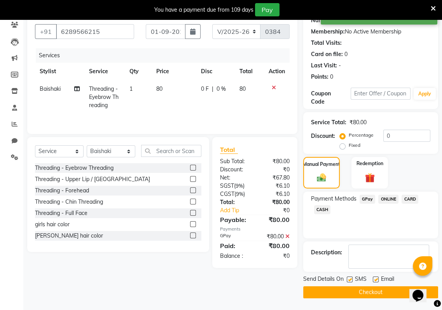 This screenshot has height=310, width=442. What do you see at coordinates (381, 93) in the screenshot?
I see `input: Enter Offer / Coupon Code` at bounding box center [381, 93].